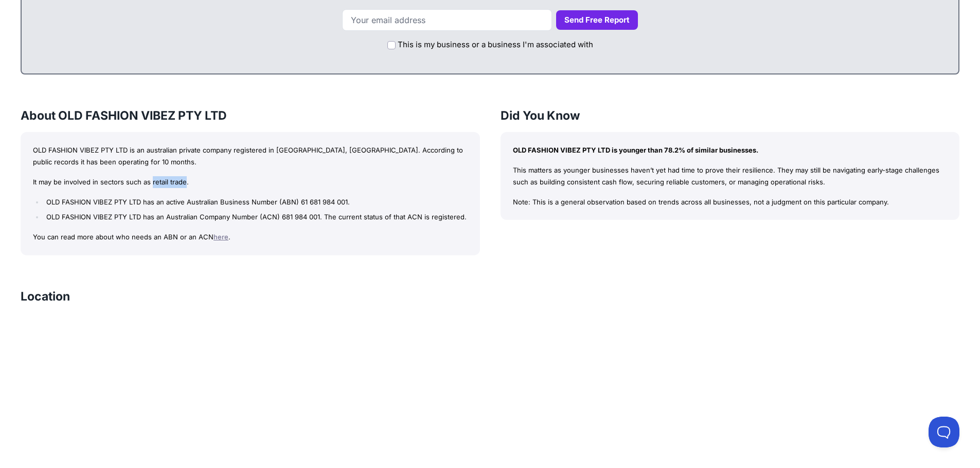  What do you see at coordinates (446, 20) in the screenshot?
I see `input: Your email address` at bounding box center [446, 20].